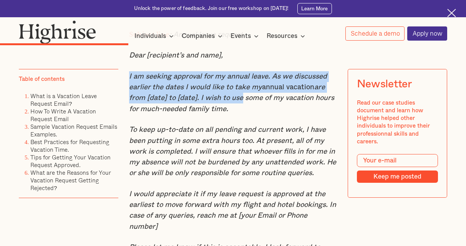 The height and width of the screenshot is (246, 466). I want to click on a: Apply now, so click(427, 33).